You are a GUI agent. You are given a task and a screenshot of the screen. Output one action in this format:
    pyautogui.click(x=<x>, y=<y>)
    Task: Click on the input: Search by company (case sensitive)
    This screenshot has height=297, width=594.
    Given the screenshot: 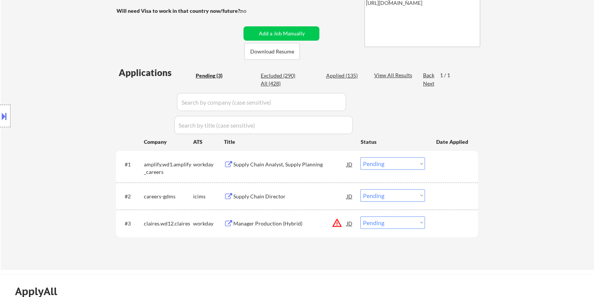 What is the action you would take?
    pyautogui.click(x=262, y=102)
    